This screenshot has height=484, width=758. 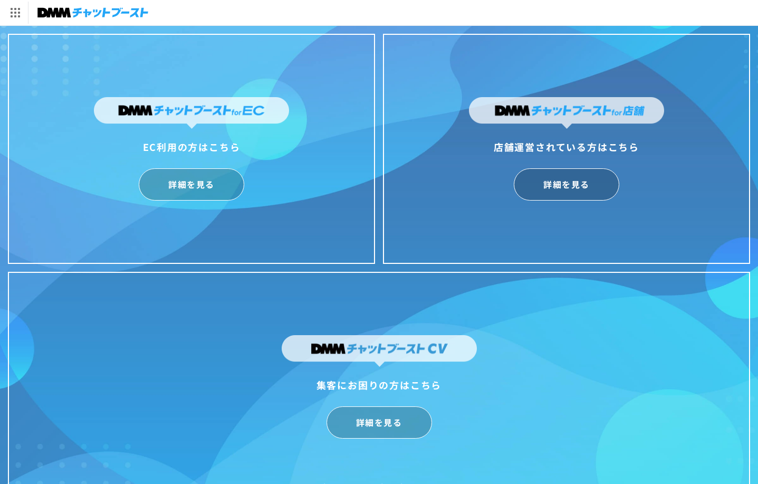 I want to click on div: EC利用の方はこちら, so click(x=192, y=147).